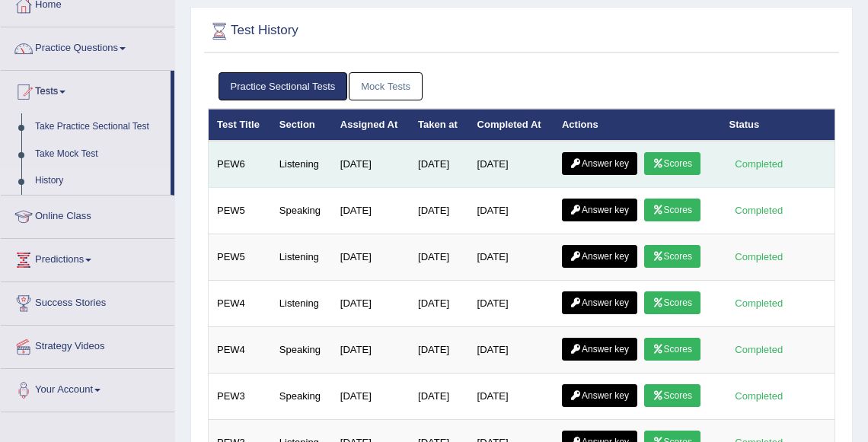 This screenshot has width=868, height=442. Describe the element at coordinates (438, 125) in the screenshot. I see `th: Taken at` at that location.